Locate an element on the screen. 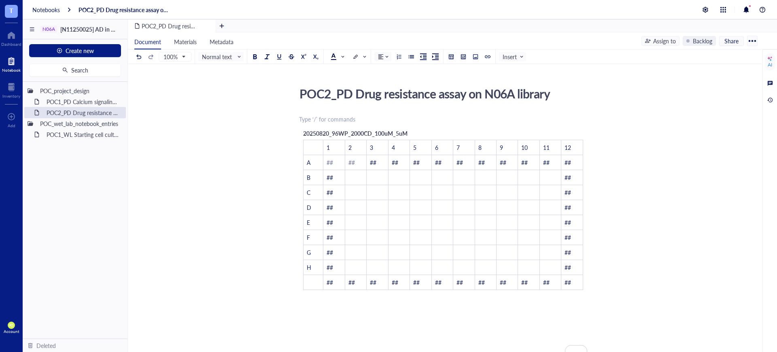 This screenshot has width=777, height=352. span: 7 is located at coordinates (458, 147).